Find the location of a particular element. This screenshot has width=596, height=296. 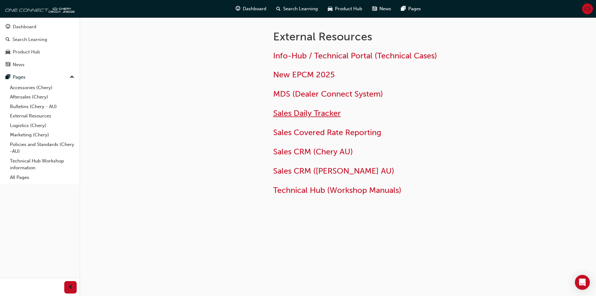

span: Sales Covered Rate Reporting is located at coordinates (327, 132).